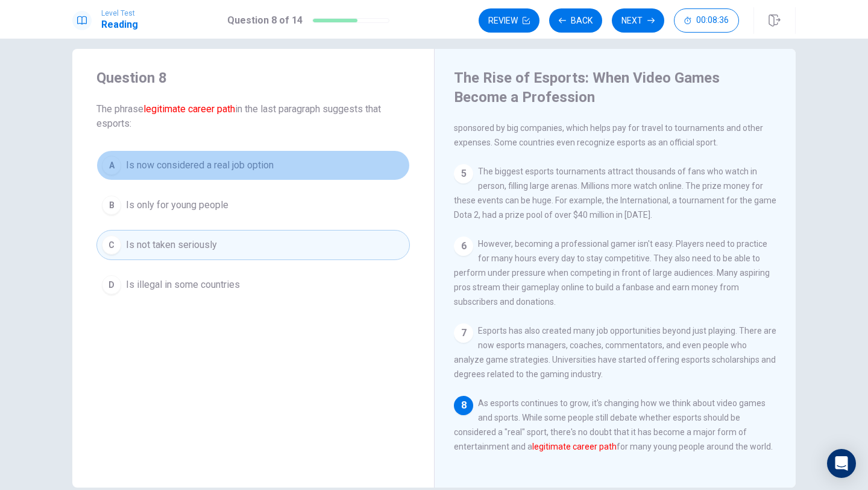 The image size is (868, 490). What do you see at coordinates (112, 284) in the screenshot?
I see `div: D` at bounding box center [112, 284].